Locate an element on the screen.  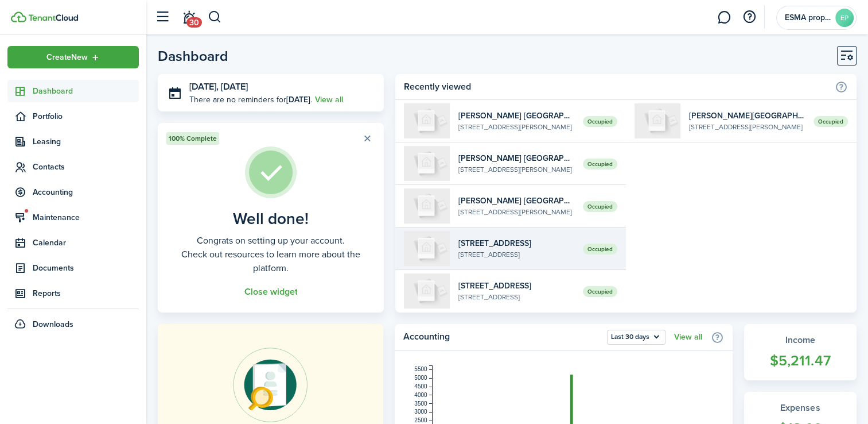
avatar-text: EP is located at coordinates (845, 17).